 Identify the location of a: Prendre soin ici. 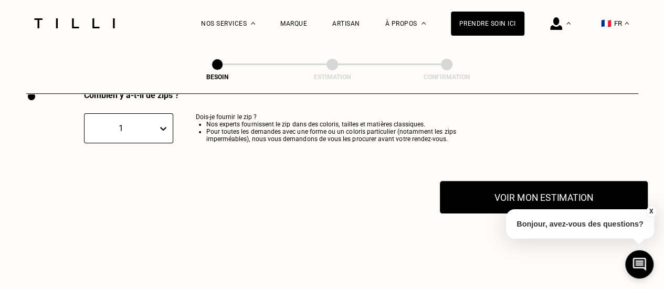
(488, 24).